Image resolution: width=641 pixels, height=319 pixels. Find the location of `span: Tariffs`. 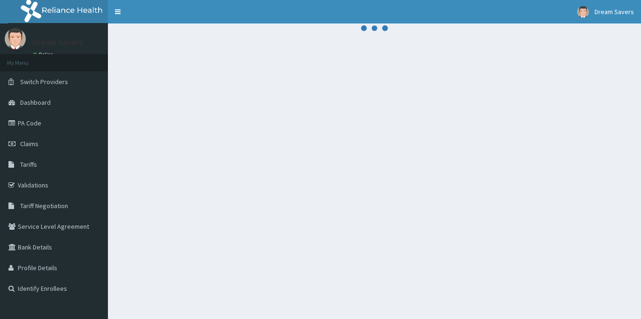

span: Tariffs is located at coordinates (29, 164).